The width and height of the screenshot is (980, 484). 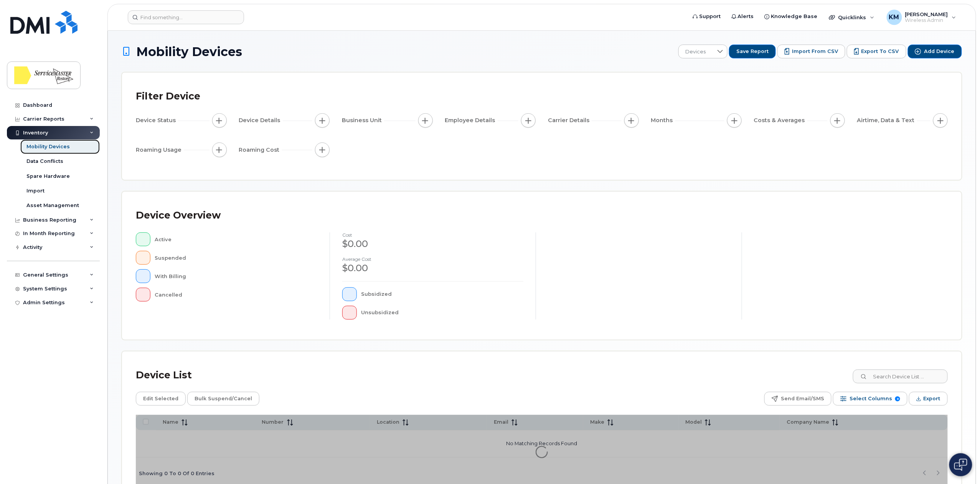 What do you see at coordinates (164, 375) in the screenshot?
I see `div: Device List` at bounding box center [164, 375].